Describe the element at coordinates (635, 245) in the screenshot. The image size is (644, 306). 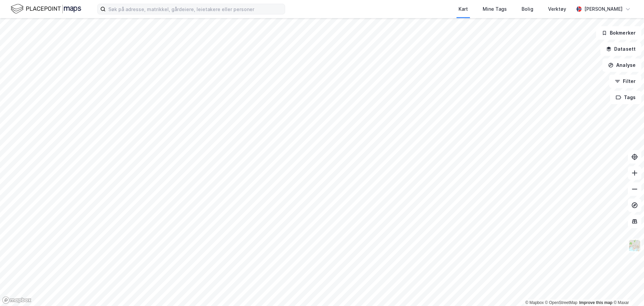
I see `img: Z` at that location.